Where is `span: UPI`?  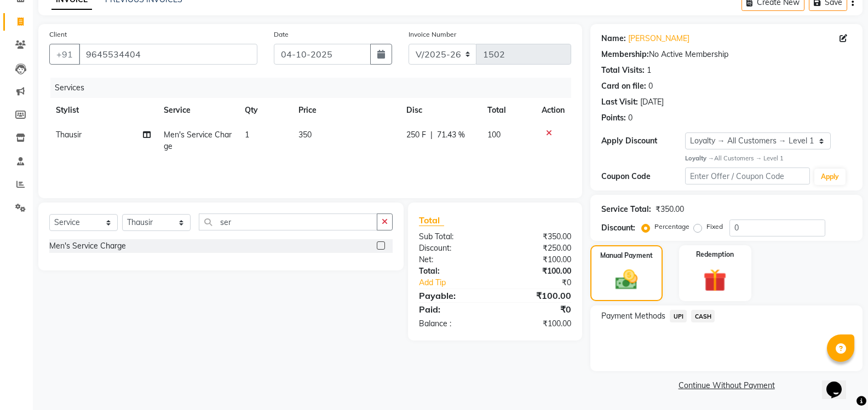 span: UPI is located at coordinates (678, 316).